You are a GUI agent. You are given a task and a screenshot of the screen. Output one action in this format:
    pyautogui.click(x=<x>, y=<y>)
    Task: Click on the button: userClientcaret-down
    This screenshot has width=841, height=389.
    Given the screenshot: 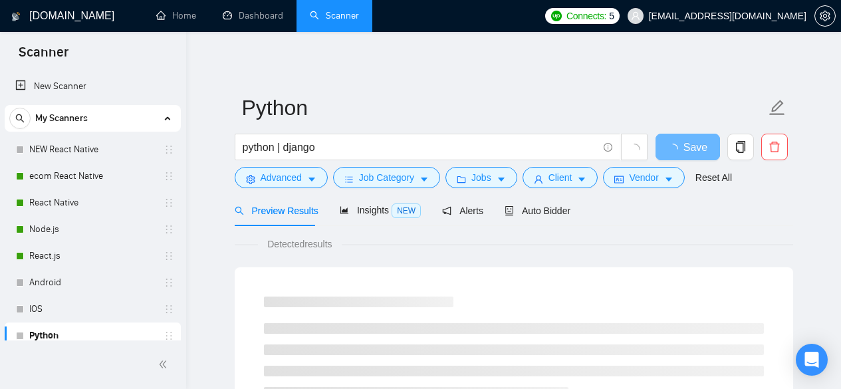 What is the action you would take?
    pyautogui.click(x=560, y=177)
    